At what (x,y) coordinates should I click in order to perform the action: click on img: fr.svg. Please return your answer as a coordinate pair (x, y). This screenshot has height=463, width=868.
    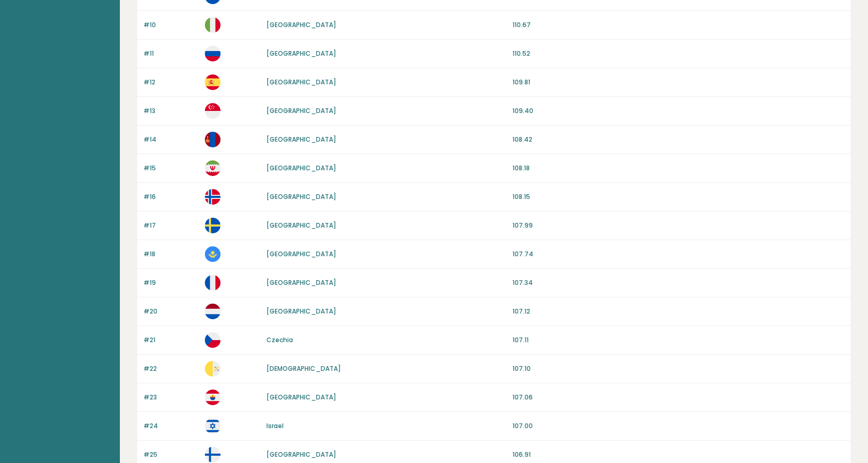
    Looking at the image, I should click on (213, 283).